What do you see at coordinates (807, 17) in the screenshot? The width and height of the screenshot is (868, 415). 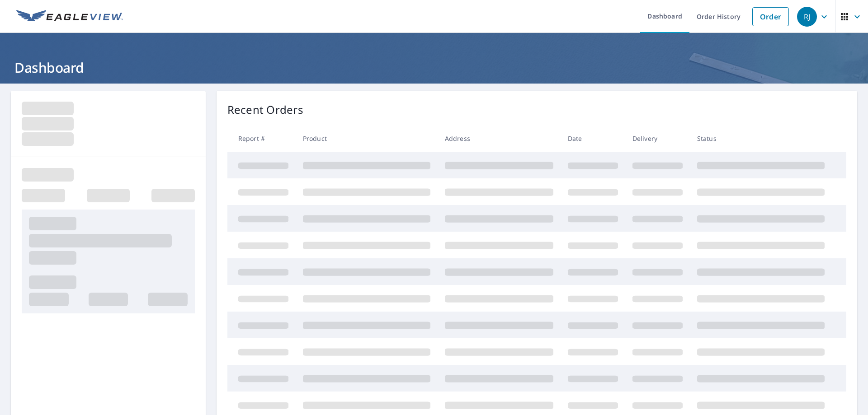 I see `div: RJ` at bounding box center [807, 17].